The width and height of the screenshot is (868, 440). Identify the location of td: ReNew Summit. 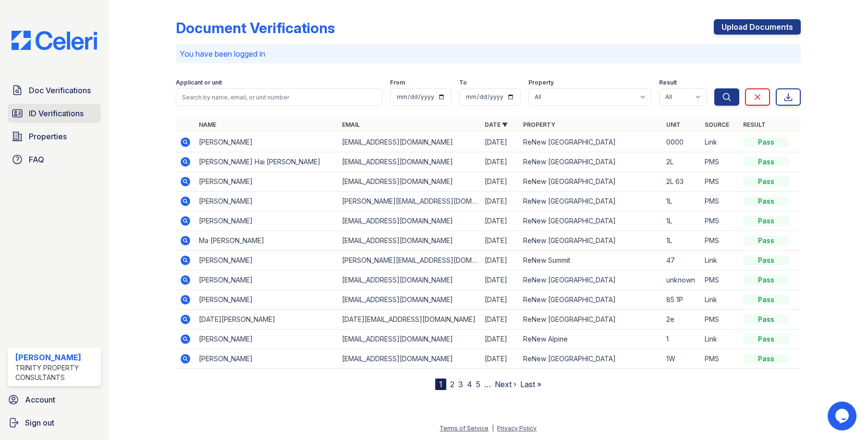
(590, 260).